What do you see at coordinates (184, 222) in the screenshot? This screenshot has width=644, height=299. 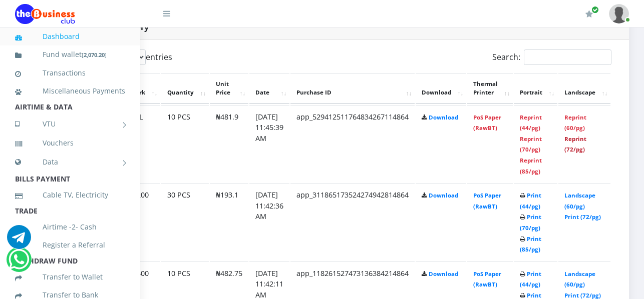 I see `td: 30 PCS` at bounding box center [184, 222].